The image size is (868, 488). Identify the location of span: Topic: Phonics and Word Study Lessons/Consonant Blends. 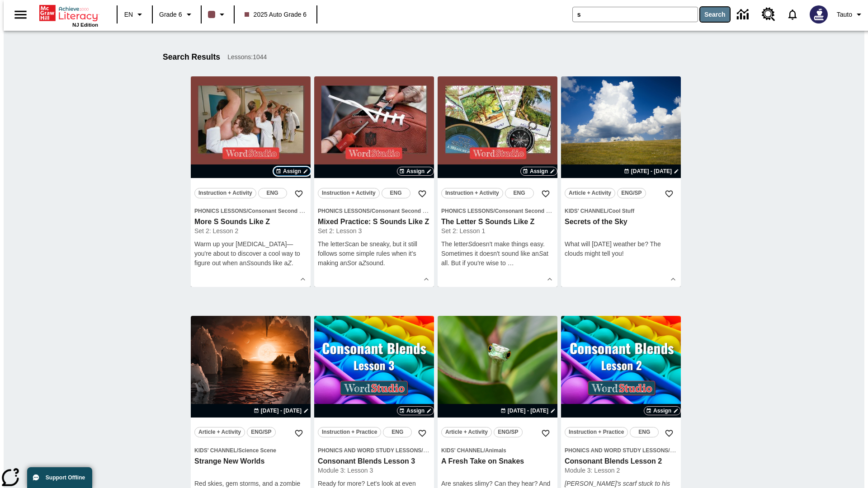
(374, 450).